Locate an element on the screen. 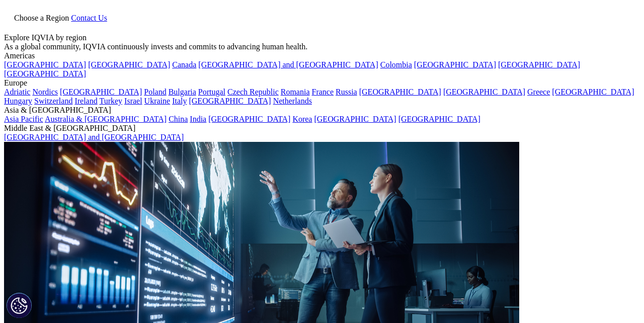 The height and width of the screenshot is (323, 644). a: Ireland is located at coordinates (85, 101).